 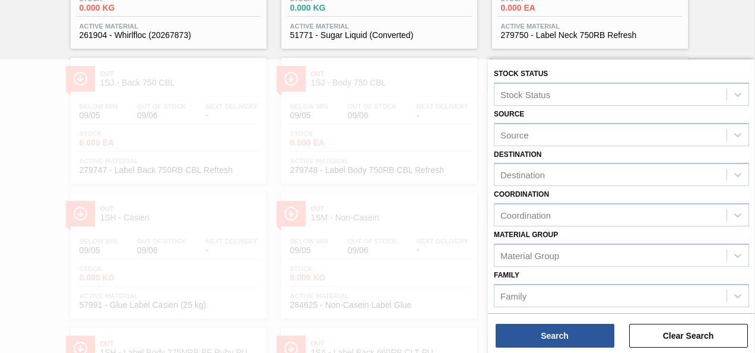 What do you see at coordinates (530, 255) in the screenshot?
I see `div: Material Group` at bounding box center [530, 255].